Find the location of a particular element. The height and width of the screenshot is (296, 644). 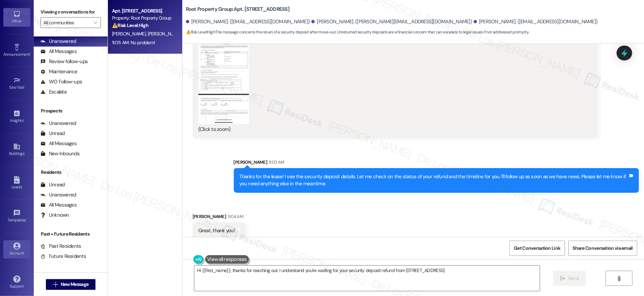

a: Account is located at coordinates (17, 250).